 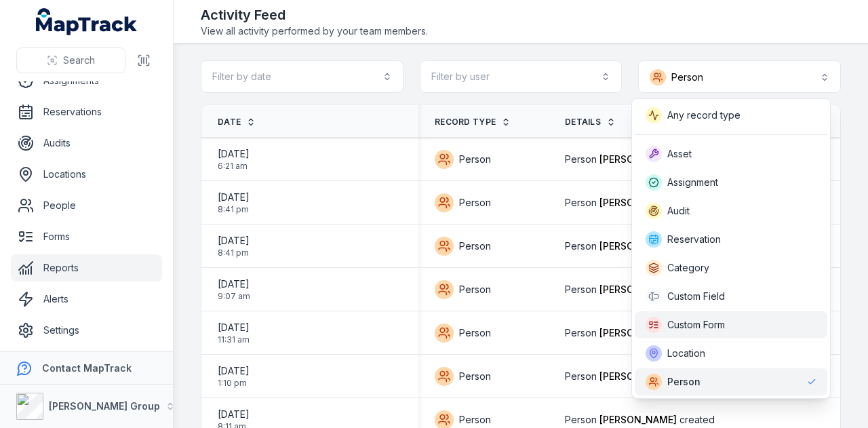 What do you see at coordinates (678, 211) in the screenshot?
I see `span: Audit` at bounding box center [678, 211].